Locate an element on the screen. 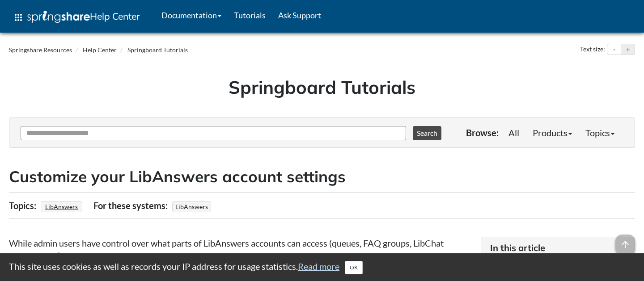 This screenshot has width=644, height=281. span: apps is located at coordinates (18, 17).